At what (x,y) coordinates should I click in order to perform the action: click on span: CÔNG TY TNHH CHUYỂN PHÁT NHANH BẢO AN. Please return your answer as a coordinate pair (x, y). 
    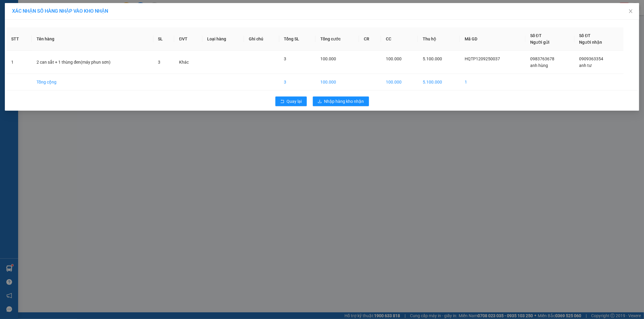
    Looking at the image, I should click on (84, 26).